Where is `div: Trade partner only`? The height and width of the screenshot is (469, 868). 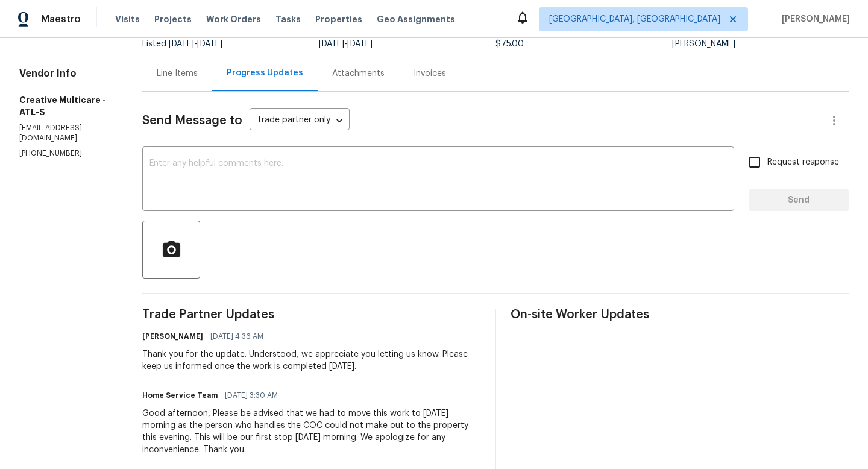 div: Trade partner only is located at coordinates (299, 120).